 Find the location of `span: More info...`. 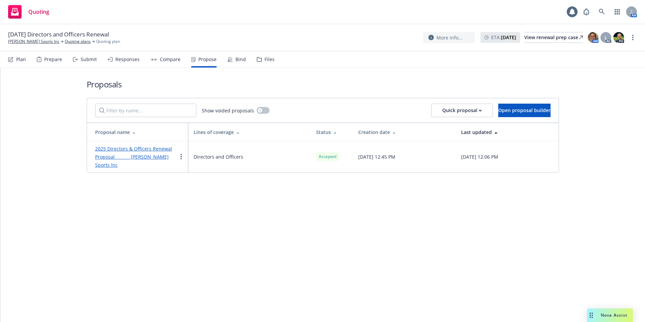

span: More info... is located at coordinates (449, 37).